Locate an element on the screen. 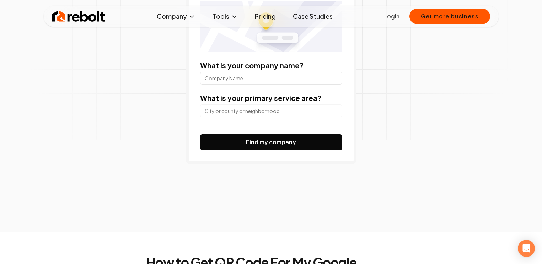 This screenshot has width=542, height=264. button: Tools is located at coordinates (225, 16).